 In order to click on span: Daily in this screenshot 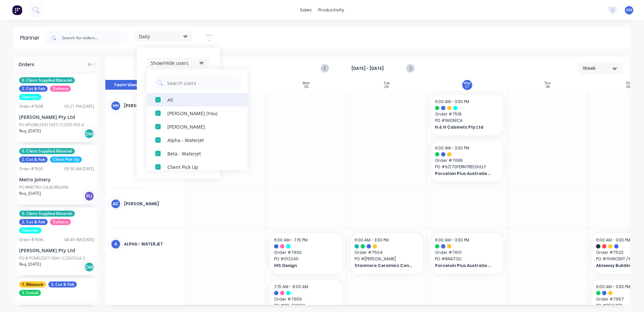, I will do `click(144, 36)`.